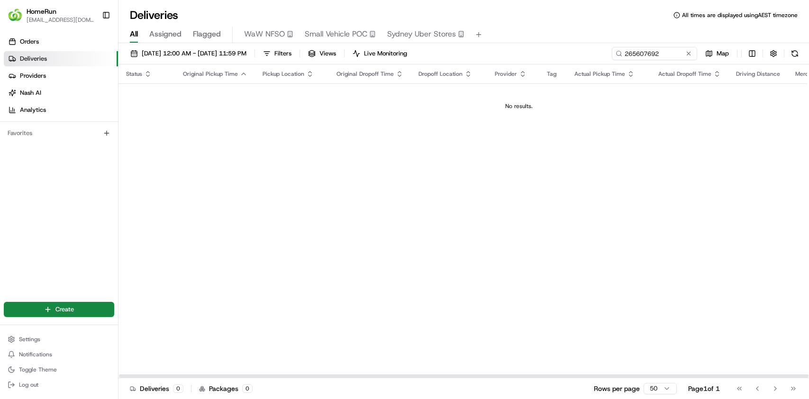 This screenshot has height=399, width=809. I want to click on img: HomeRun, so click(15, 15).